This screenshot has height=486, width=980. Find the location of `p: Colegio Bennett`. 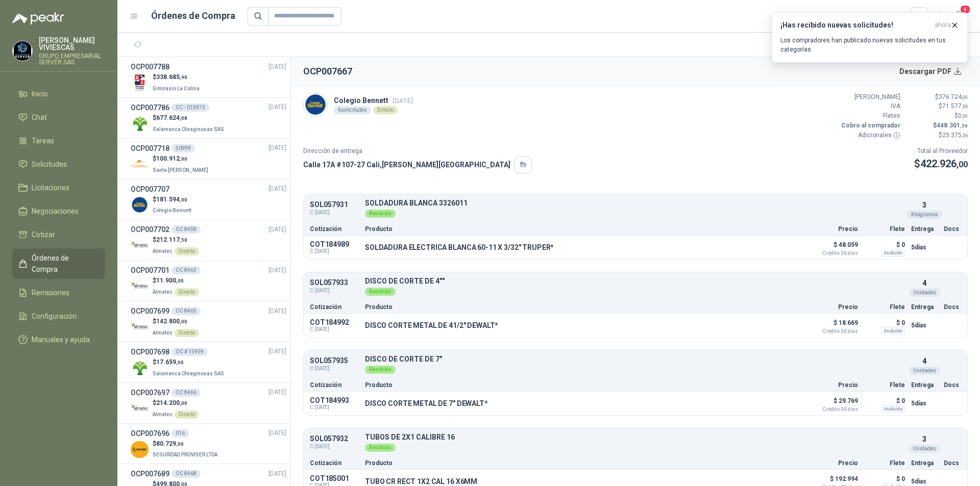

p: Colegio Bennett is located at coordinates (373, 100).